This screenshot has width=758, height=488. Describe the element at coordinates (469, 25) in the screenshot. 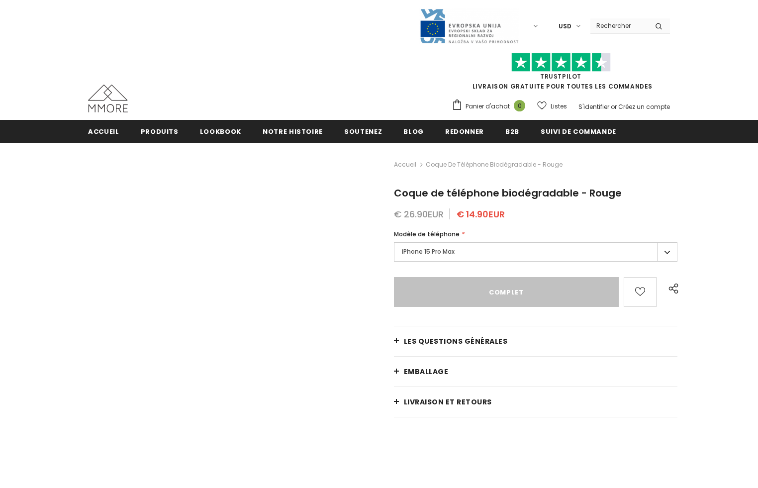

I see `a: Javni Razpis` at that location.